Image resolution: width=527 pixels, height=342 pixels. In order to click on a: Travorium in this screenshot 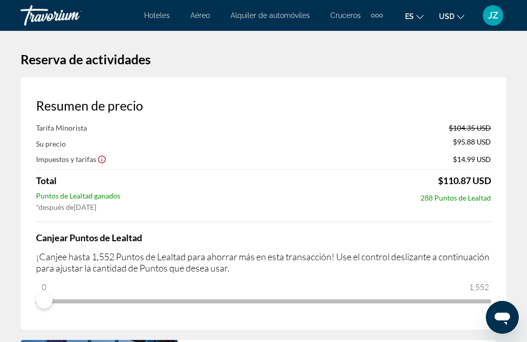, I will do `click(72, 15)`.